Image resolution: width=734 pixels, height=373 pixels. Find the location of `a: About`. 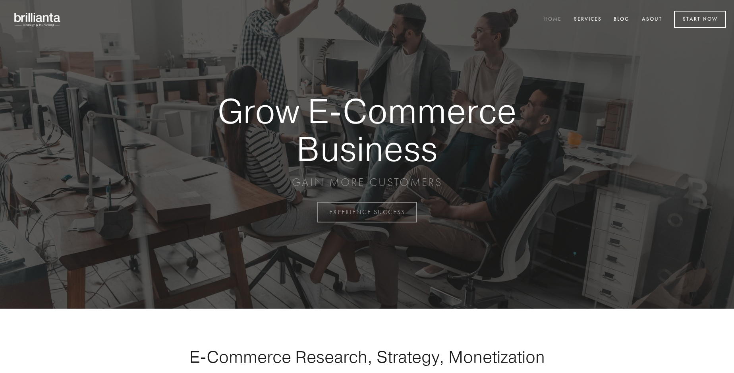

a: About is located at coordinates (651, 19).